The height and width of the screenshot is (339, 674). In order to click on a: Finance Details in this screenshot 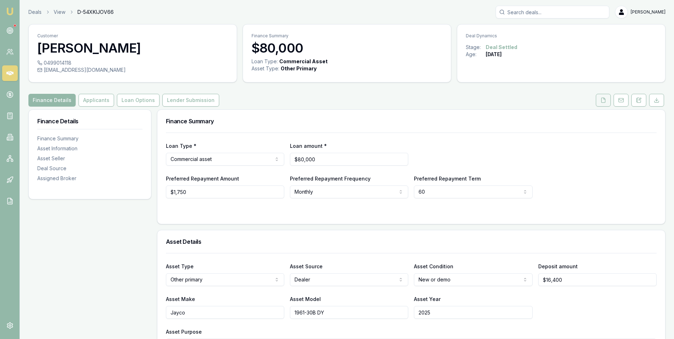, I will do `click(53, 100)`.